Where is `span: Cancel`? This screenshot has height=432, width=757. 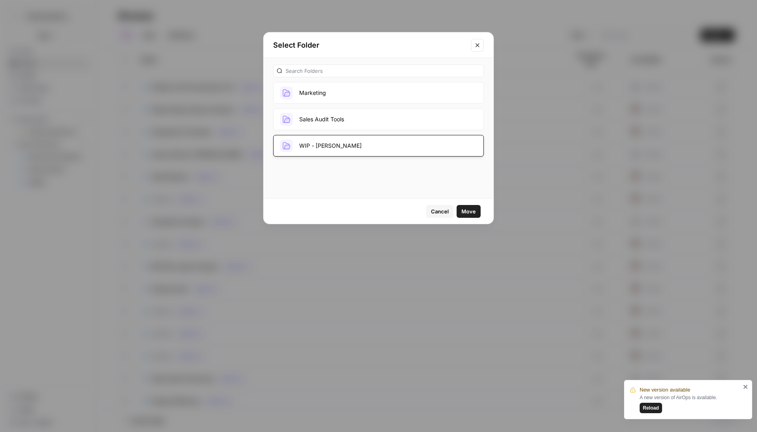
span: Cancel is located at coordinates (440, 212).